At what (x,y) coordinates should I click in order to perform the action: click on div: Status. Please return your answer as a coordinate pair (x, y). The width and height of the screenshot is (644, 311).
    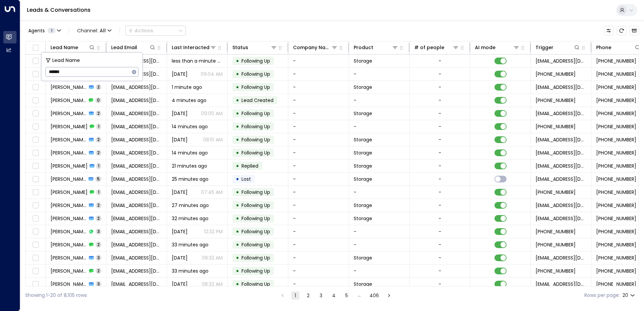
    Looking at the image, I should click on (240, 47).